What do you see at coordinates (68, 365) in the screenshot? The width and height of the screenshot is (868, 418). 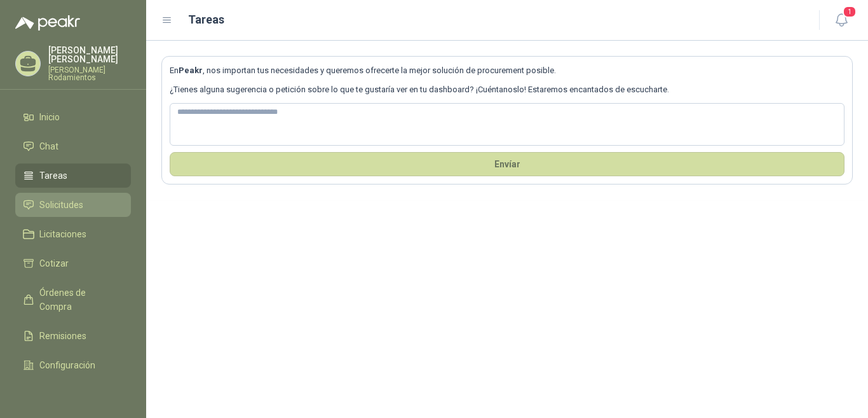 I see `span: Configuración` at bounding box center [68, 365].